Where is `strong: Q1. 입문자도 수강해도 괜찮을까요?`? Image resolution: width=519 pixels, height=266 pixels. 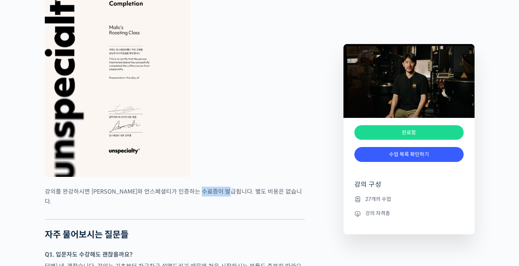
strong: Q1. 입문자도 수강해도 괜찮을까요? is located at coordinates (89, 255).